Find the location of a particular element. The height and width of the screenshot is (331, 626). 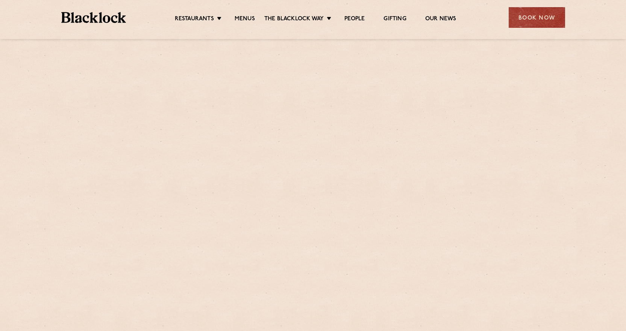

a: Our News is located at coordinates (441, 20).